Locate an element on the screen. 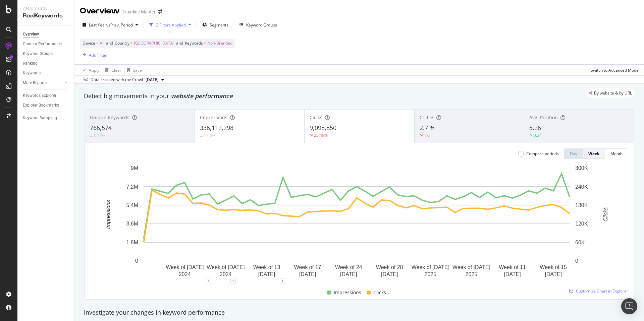 This screenshot has width=644, height=321. text: Impressions is located at coordinates (108, 215).